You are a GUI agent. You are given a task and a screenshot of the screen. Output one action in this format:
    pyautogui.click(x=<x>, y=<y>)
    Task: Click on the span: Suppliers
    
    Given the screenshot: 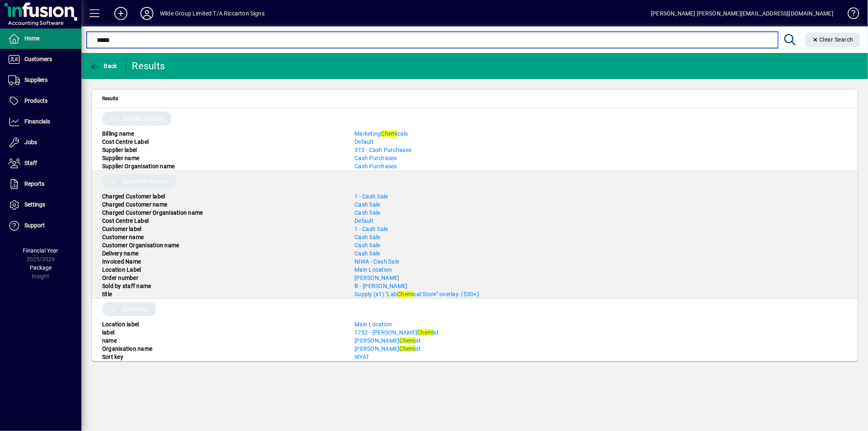 What is the action you would take?
    pyautogui.click(x=36, y=80)
    